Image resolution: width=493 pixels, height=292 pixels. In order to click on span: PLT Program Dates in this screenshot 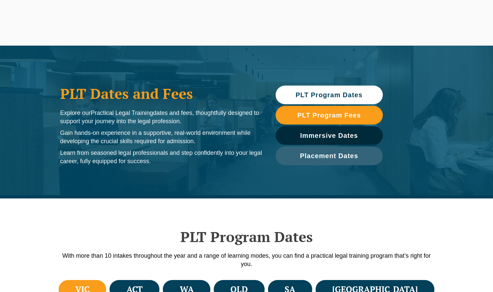, I will do `click(329, 95)`.